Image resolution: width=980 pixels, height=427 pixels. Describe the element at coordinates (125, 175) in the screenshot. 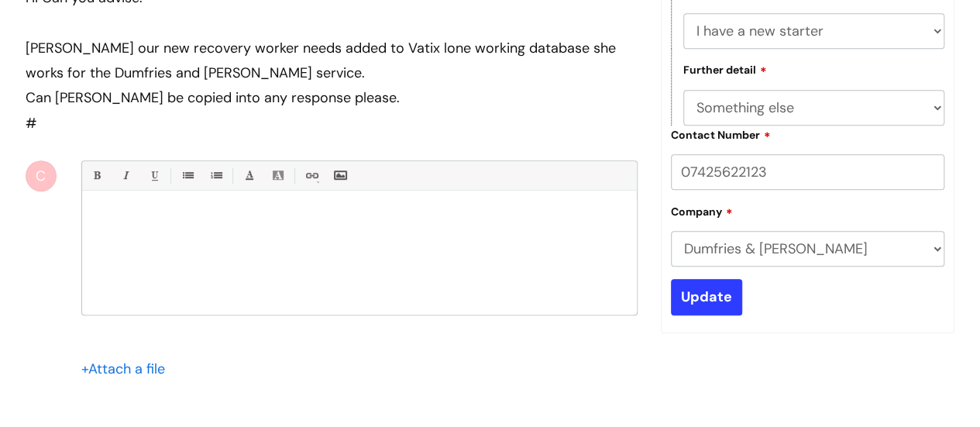

I see `a: Italic (Ctrl-I)` at that location.